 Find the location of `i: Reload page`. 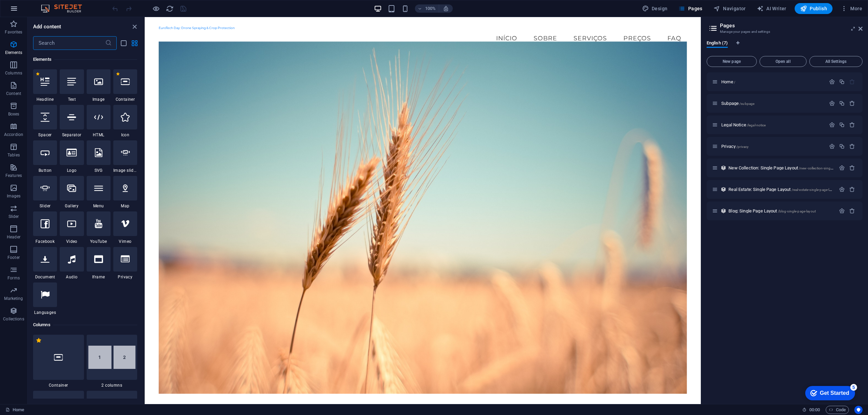

i: Reload page is located at coordinates (170, 9).